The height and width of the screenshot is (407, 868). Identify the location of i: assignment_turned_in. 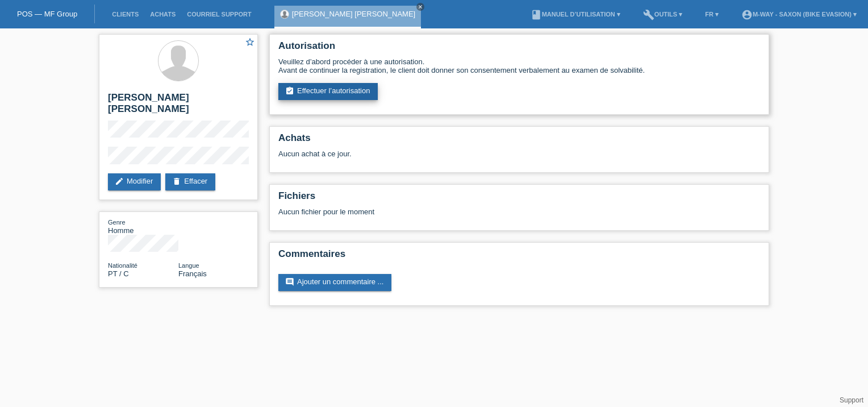
(289, 91).